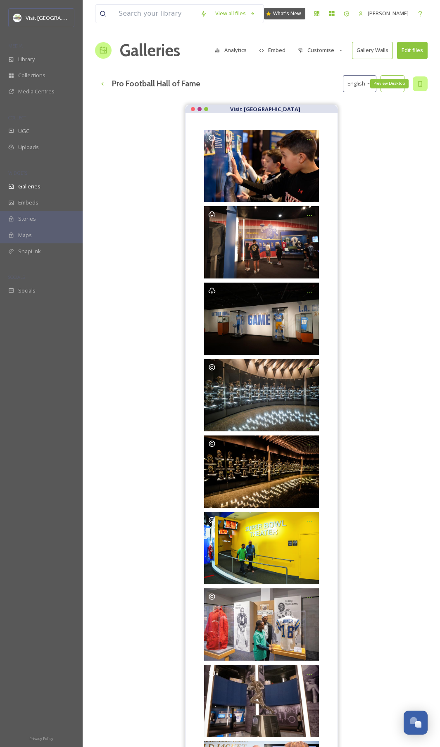 The image size is (440, 747). I want to click on a: Privacy Policy, so click(41, 738).